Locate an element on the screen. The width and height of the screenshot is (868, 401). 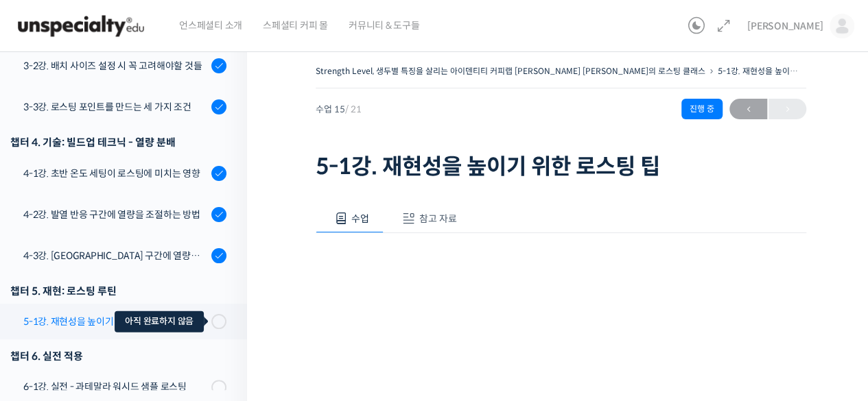
span: 참고 자료 is located at coordinates (438, 218).